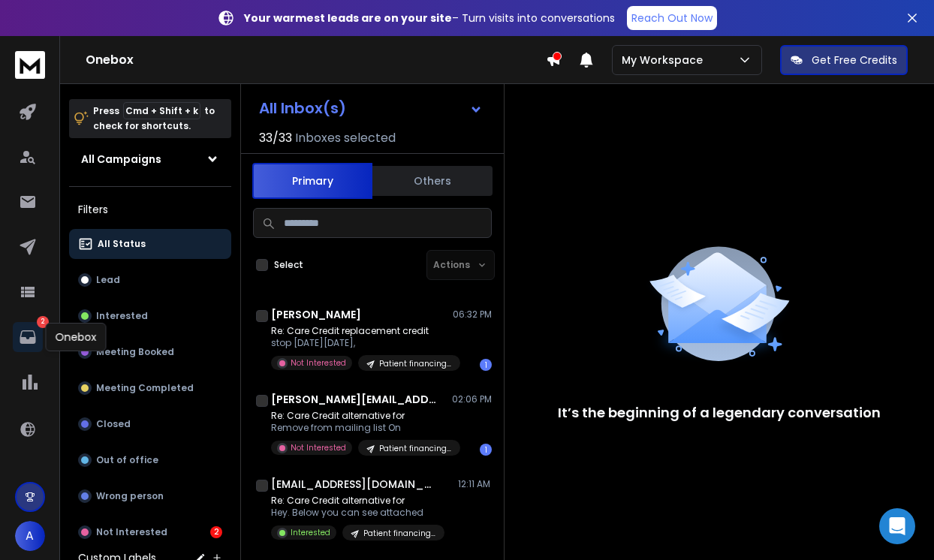  Describe the element at coordinates (135, 352) in the screenshot. I see `p: Meeting Booked` at that location.